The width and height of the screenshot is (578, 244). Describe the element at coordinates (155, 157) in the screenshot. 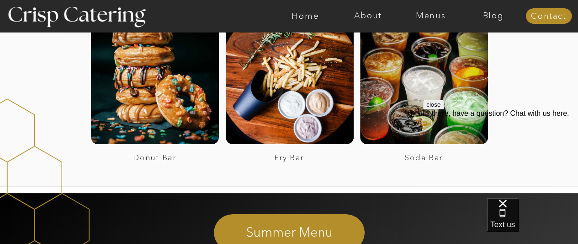

I see `h3: Donut Bar` at that location.